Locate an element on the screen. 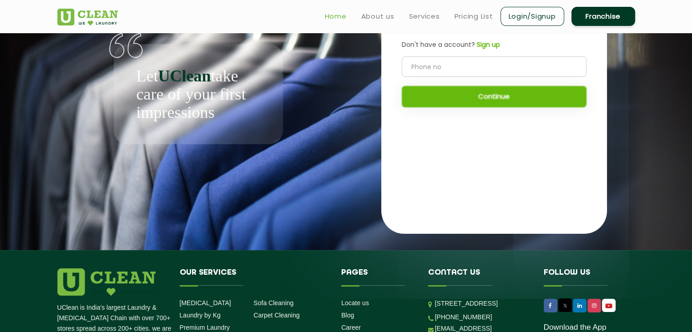 This screenshot has height=332, width=692. a: Login/Signup is located at coordinates (532, 16).